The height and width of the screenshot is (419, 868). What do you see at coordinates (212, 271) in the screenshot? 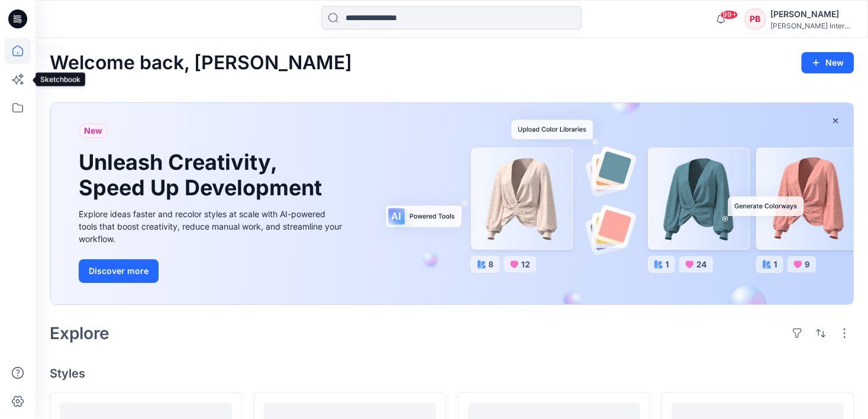
I see `a: Discover more` at bounding box center [212, 271].